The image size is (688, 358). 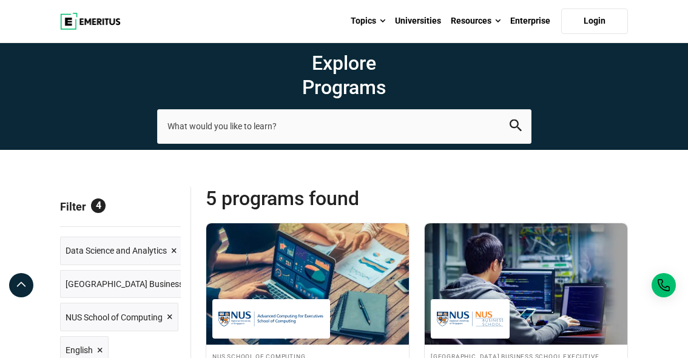 What do you see at coordinates (594, 21) in the screenshot?
I see `a: Login` at bounding box center [594, 21].